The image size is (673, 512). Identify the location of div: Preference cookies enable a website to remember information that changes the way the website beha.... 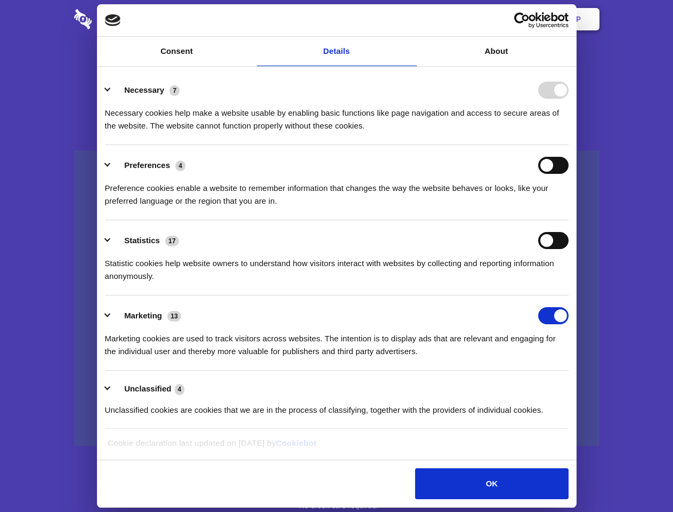
(337, 190).